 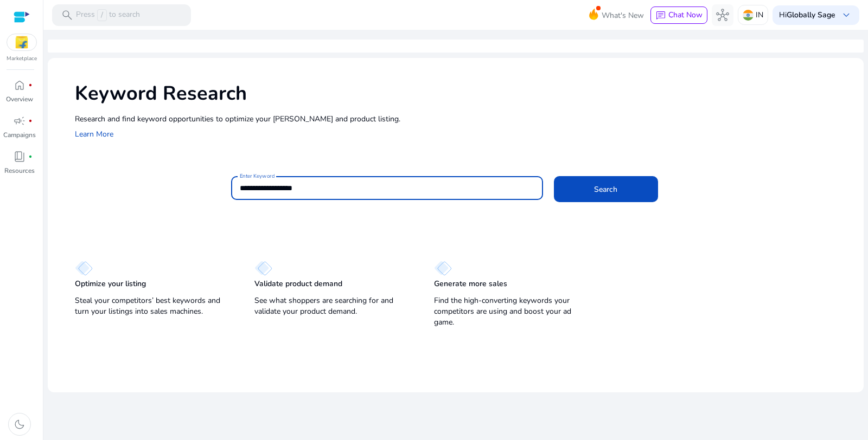 What do you see at coordinates (622, 15) in the screenshot?
I see `span: What's New` at bounding box center [622, 15].